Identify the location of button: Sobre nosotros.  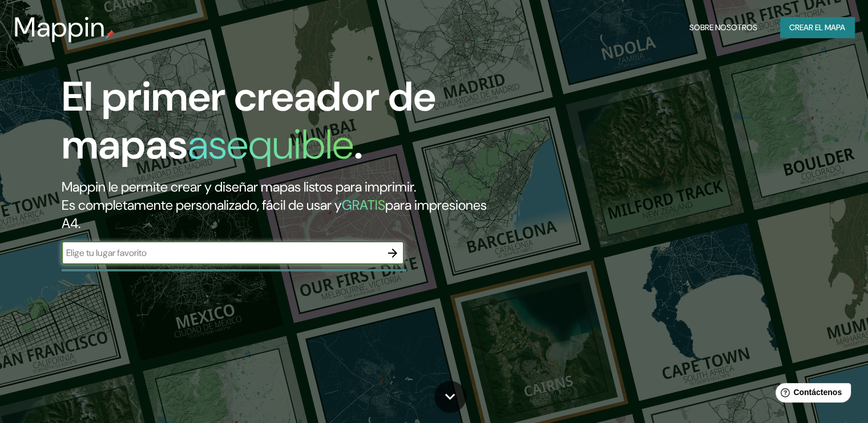
(723, 28).